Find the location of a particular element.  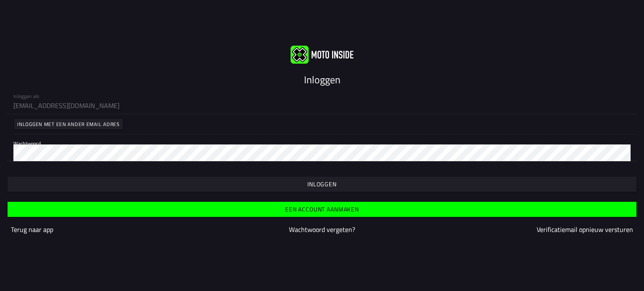

ion-text: Wachtwoord vergeten? is located at coordinates (322, 229).